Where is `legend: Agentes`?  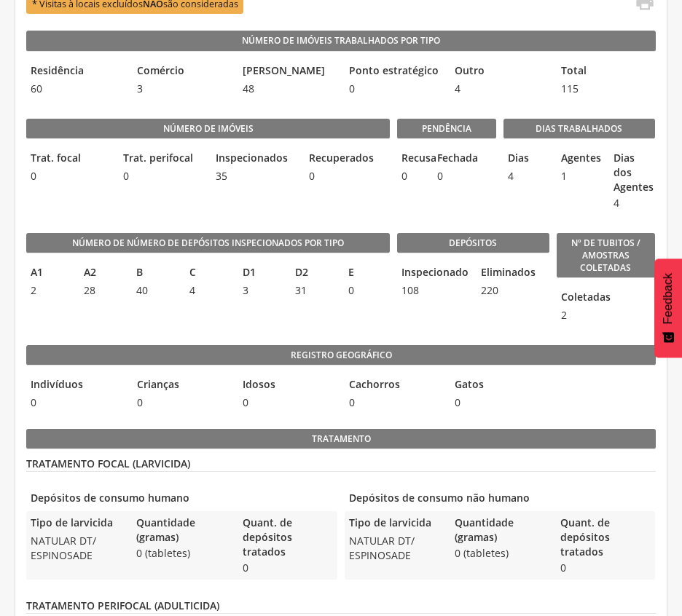
legend: Agentes is located at coordinates (579, 159).